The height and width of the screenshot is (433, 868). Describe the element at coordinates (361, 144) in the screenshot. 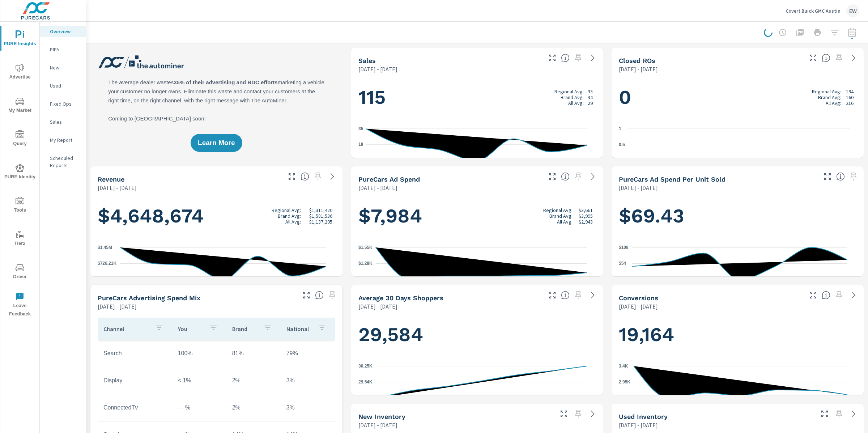

I see `text: 18` at that location.